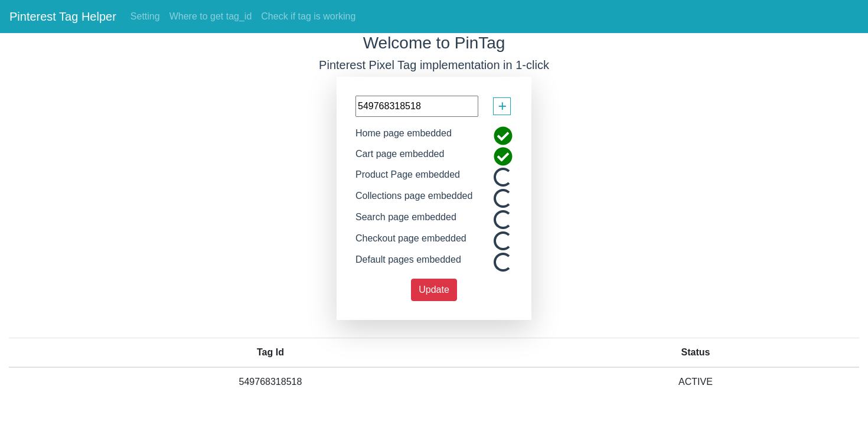  I want to click on div: Product Page embedded, so click(407, 178).